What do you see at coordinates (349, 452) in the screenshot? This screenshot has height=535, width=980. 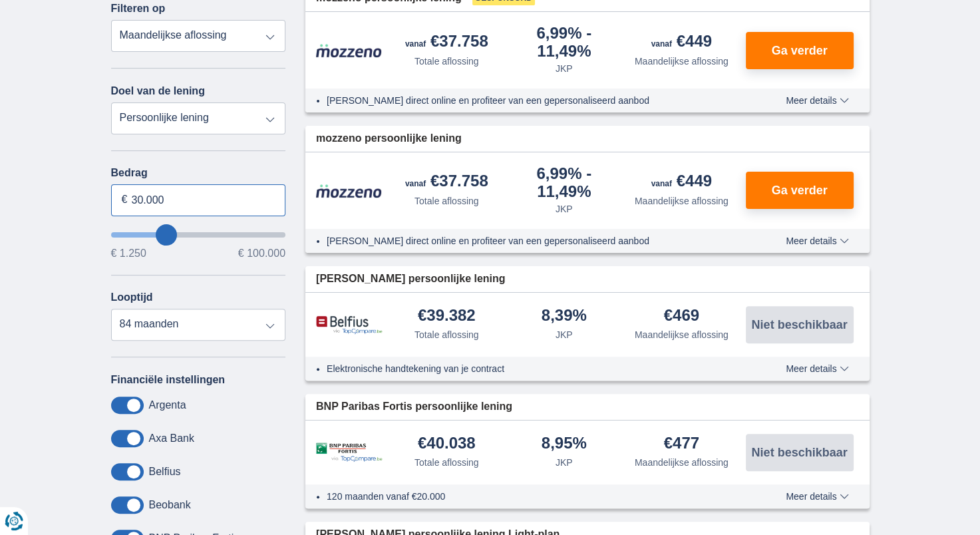 I see `img: product.pl.alt BNP Paribas Fortis` at bounding box center [349, 452].